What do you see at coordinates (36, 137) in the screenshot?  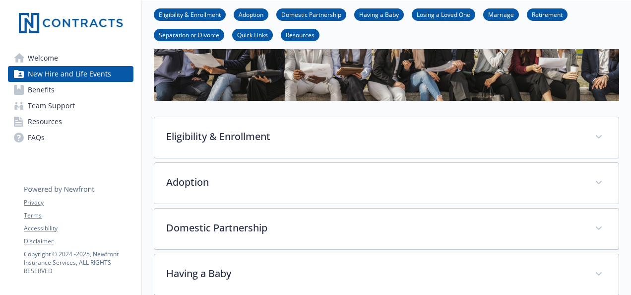 I see `span: FAQs` at bounding box center [36, 137].